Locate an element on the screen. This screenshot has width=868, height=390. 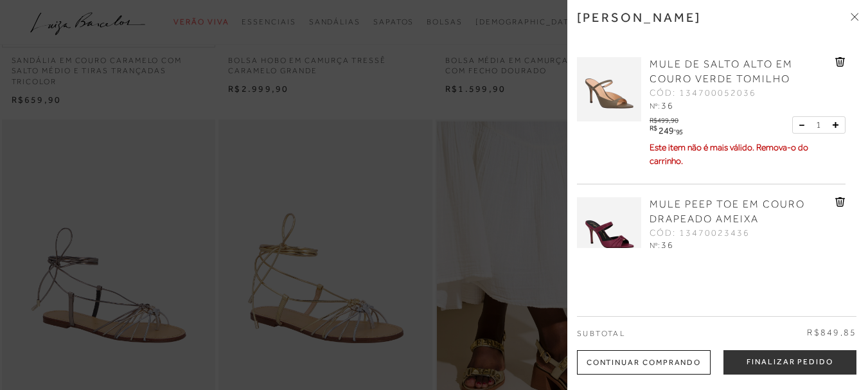
span: Este item não é mais válido. Remova-o do carrinho. is located at coordinates (729, 154).